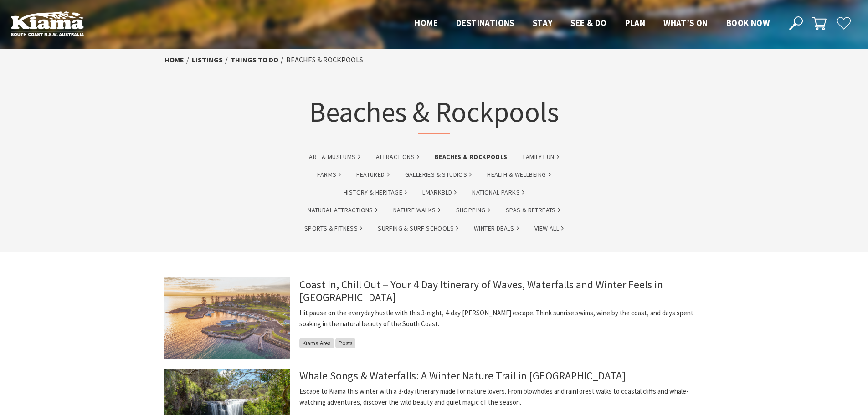 The width and height of the screenshot is (868, 415). What do you see at coordinates (748, 23) in the screenshot?
I see `span: Book now` at bounding box center [748, 23].